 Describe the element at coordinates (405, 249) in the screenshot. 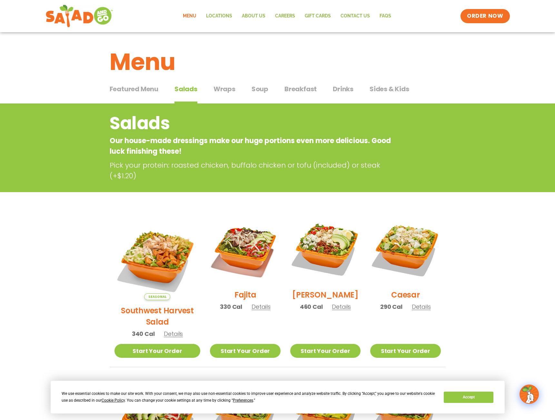

I see `img: Product photo for Caesar Salad` at that location.